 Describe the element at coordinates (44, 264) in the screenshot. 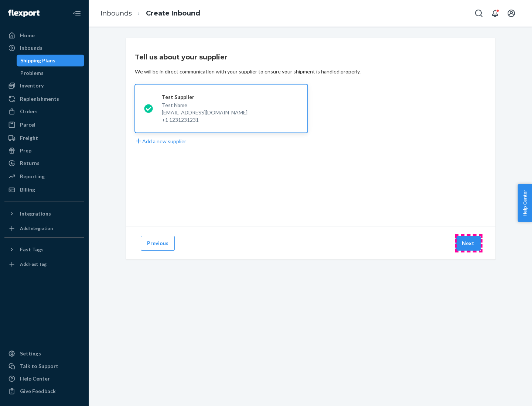

I see `a: Add Fast Tag` at that location.